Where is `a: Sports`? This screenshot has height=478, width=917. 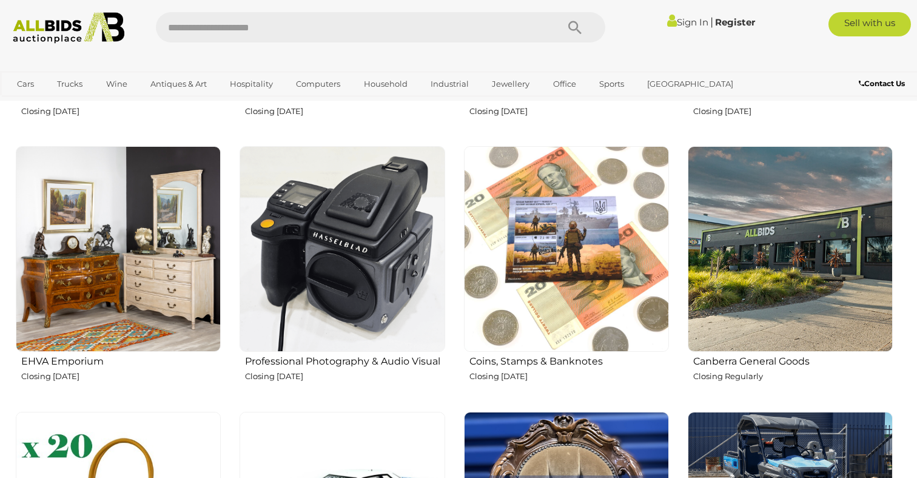
a: Sports is located at coordinates (611, 84).